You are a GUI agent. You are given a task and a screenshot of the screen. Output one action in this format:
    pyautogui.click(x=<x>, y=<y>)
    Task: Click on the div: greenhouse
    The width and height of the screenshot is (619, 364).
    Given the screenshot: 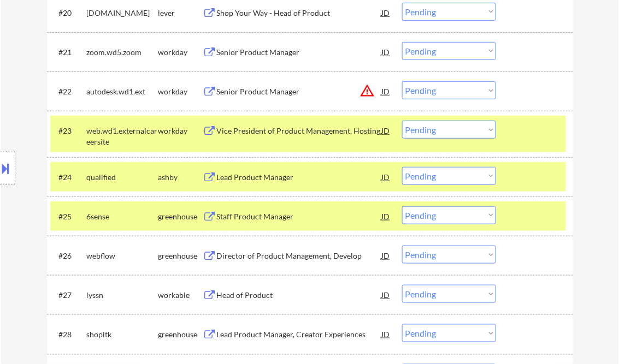 What is the action you would take?
    pyautogui.click(x=181, y=335)
    